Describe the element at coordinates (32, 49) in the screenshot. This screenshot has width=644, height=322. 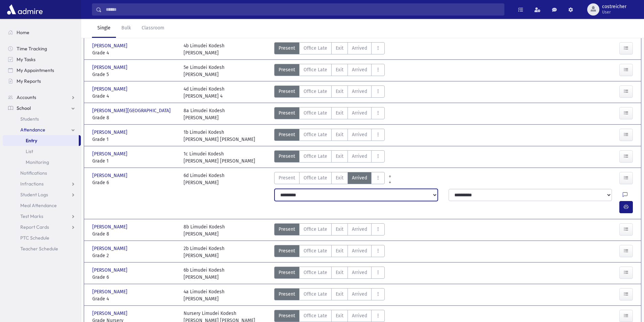
I see `span: Time Tracking` at that location.